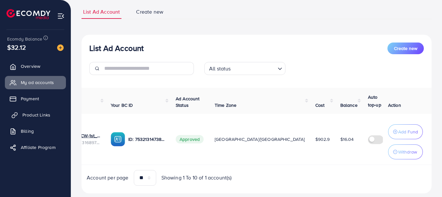 Image resolution: width=442 pixels, height=197 pixels. What do you see at coordinates (82, 142) in the screenshot?
I see `span: ID: 7532131689754050577` at bounding box center [82, 142].